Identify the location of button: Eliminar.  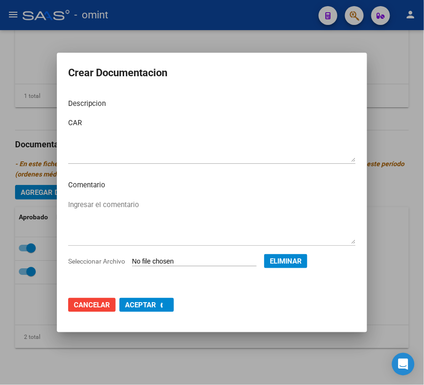
(286, 261).